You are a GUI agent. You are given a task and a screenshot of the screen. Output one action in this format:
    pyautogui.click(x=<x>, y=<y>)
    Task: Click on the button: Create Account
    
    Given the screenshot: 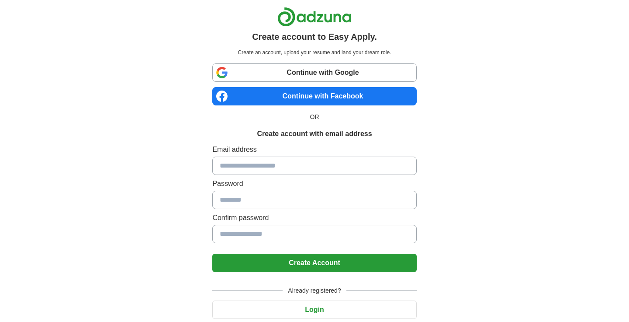 What is the action you would take?
    pyautogui.click(x=314, y=263)
    